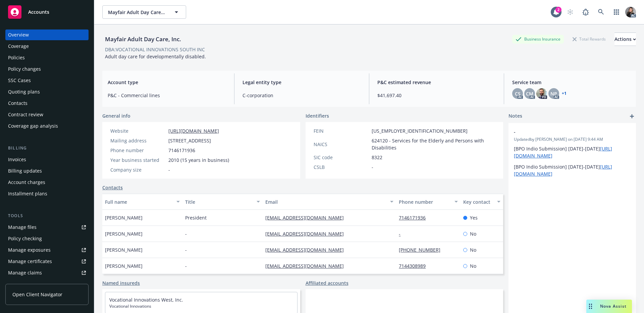  I want to click on button: Actions, so click(625, 39).